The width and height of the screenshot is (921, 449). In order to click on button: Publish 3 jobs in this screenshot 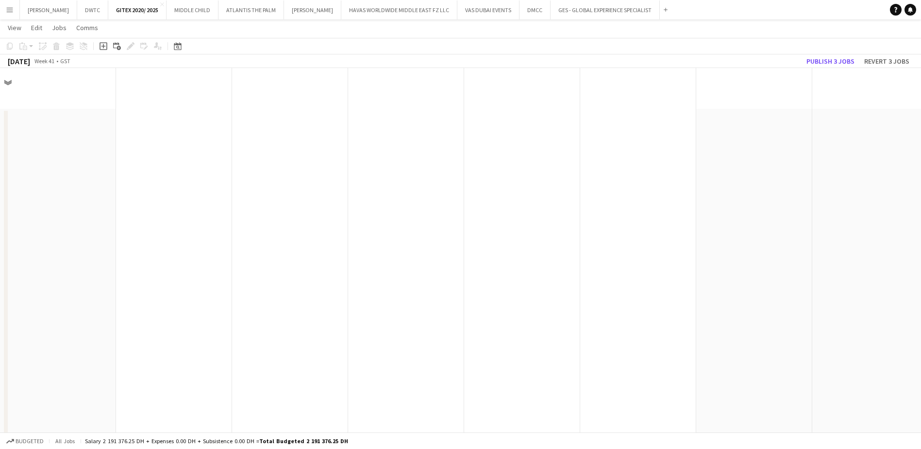, I will do `click(830, 61)`.